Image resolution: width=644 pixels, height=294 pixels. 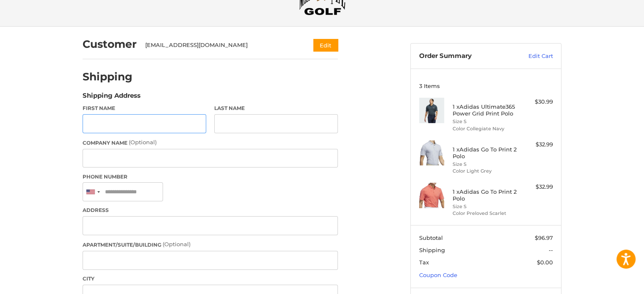 I want to click on button: Edit, so click(x=326, y=45).